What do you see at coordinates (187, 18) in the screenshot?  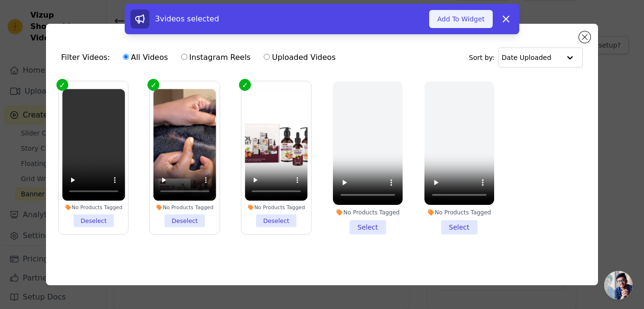 I see `span: 3 videos selected` at bounding box center [187, 18].